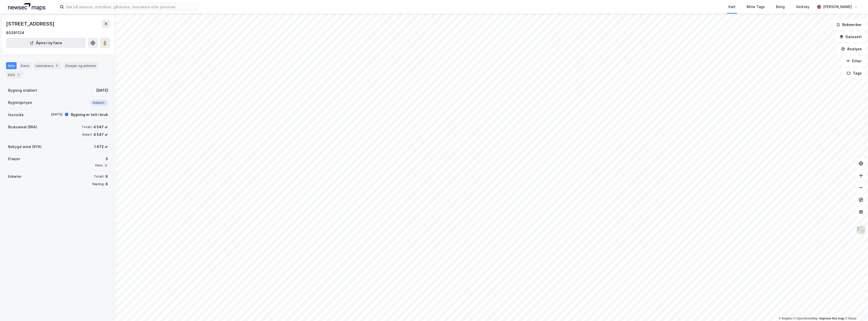 This screenshot has height=321, width=868. What do you see at coordinates (832, 318) in the screenshot?
I see `a: Improve this map` at bounding box center [832, 318].